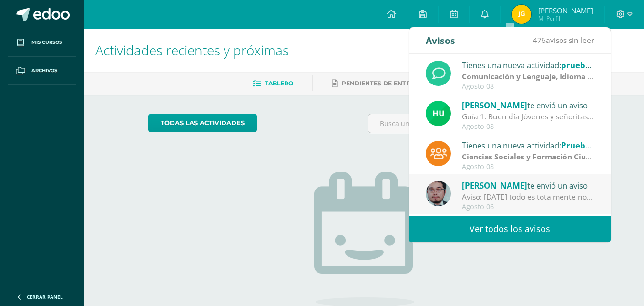 The height and width of the screenshot is (306, 644). Describe the element at coordinates (273, 84) in the screenshot. I see `a: Tablero` at that location.